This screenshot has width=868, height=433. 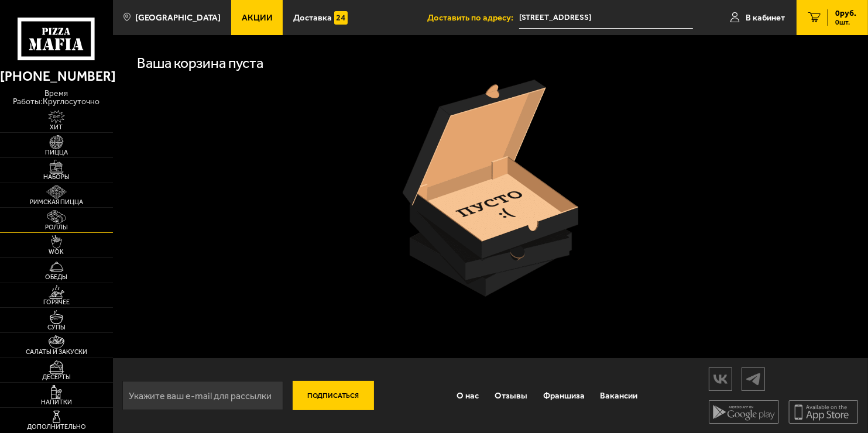 I want to click on img: tg, so click(x=754, y=379).